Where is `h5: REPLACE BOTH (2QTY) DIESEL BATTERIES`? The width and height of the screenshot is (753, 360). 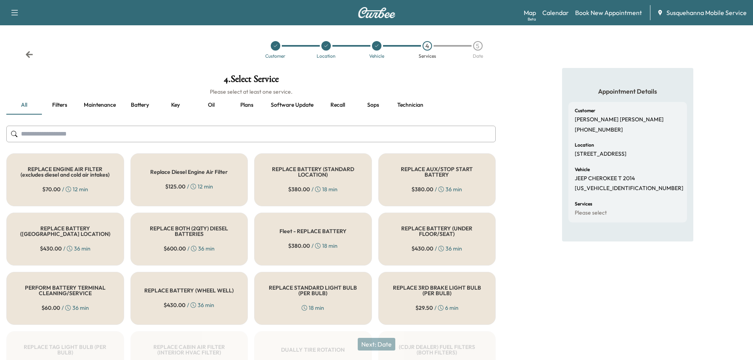
h5: REPLACE BOTH (2QTY) DIESEL BATTERIES is located at coordinates (189, 231).